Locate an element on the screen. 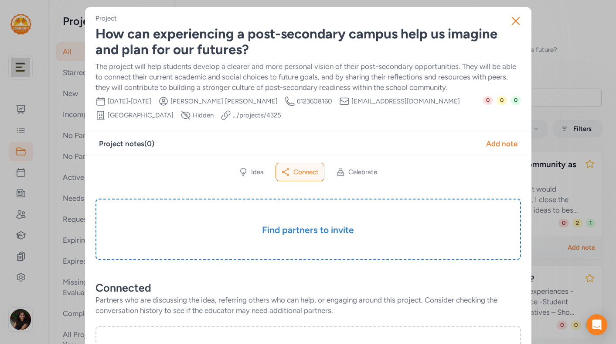 This screenshot has width=616, height=344. div: How can experiencing a post-secondary campus help us imagine and plan for our futures? is located at coordinates (308, 42).